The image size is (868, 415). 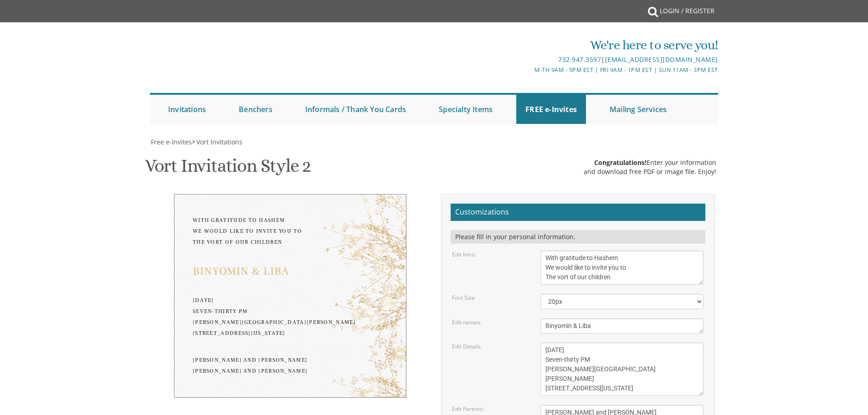 What do you see at coordinates (171, 141) in the screenshot?
I see `a: Free e-Invites` at bounding box center [171, 141].